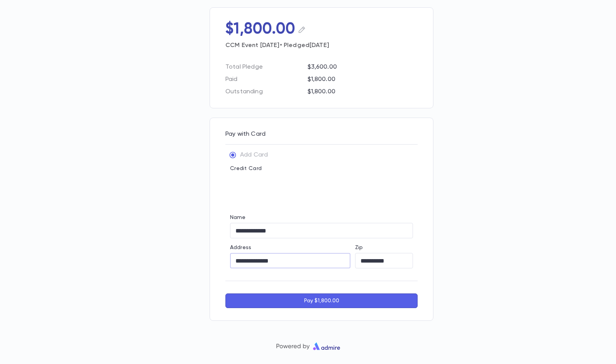 The image size is (616, 364). Describe the element at coordinates (359, 248) in the screenshot. I see `label: Zip` at that location.